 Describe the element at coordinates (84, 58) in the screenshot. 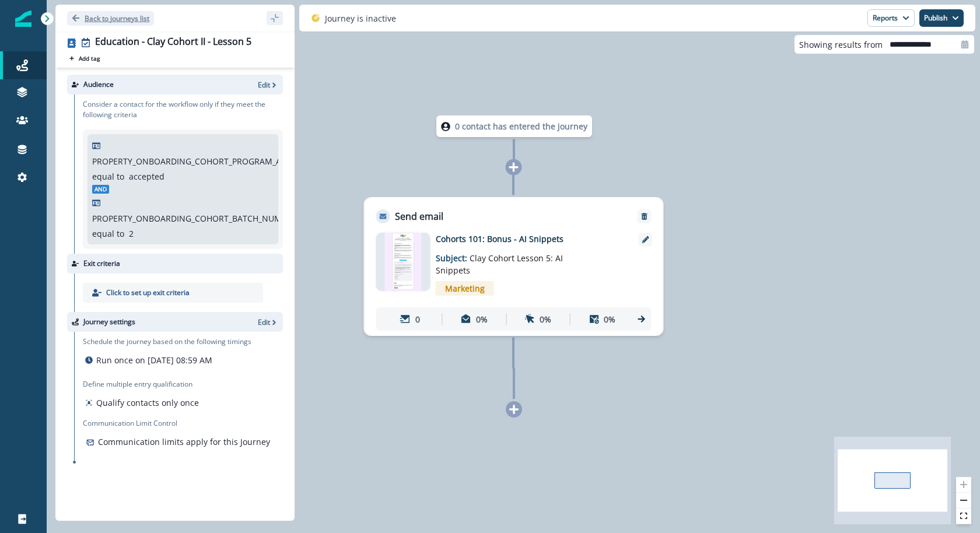

I see `button: Add tag` at that location.